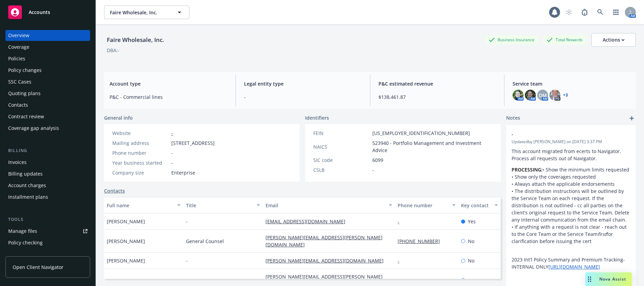  I want to click on a: Report a Bug, so click(585, 12).